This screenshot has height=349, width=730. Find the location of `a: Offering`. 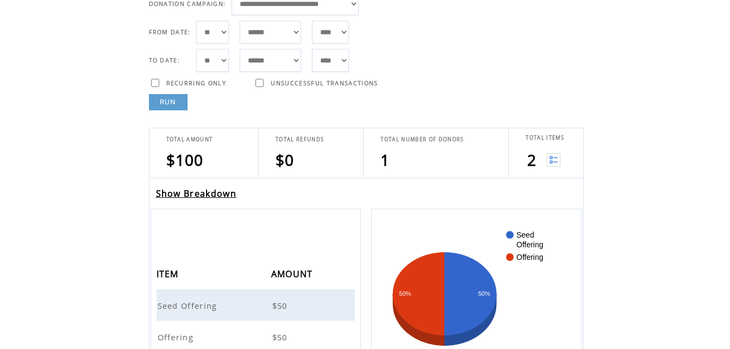

a: Offering is located at coordinates (177, 336).